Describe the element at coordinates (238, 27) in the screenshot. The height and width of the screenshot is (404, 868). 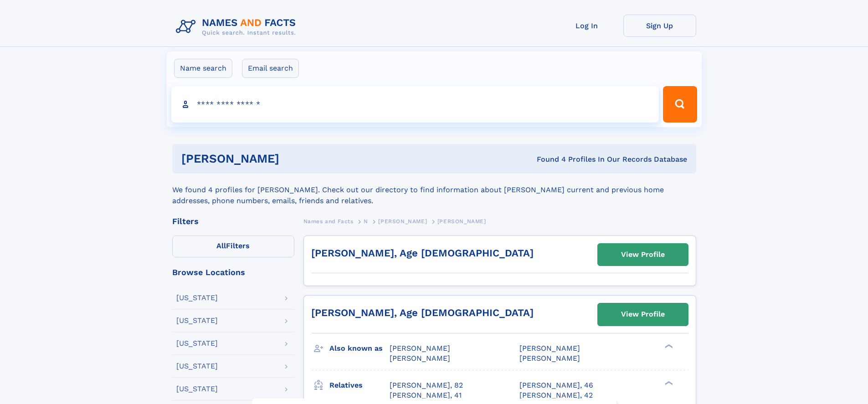
I see `img: Logo Names and Facts` at that location.